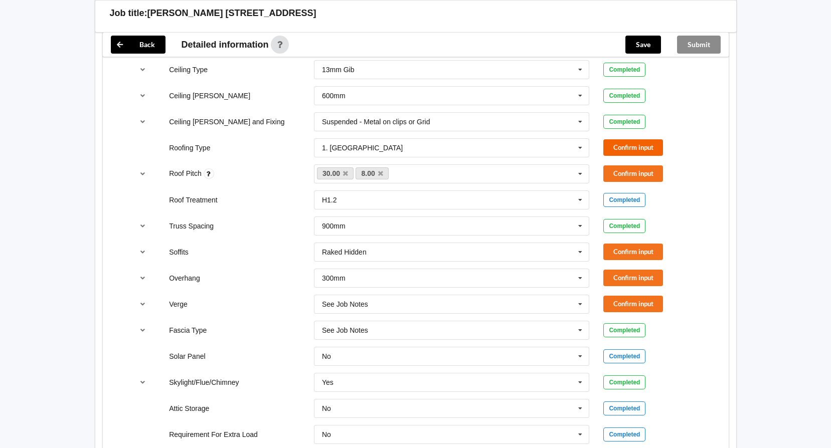 Image resolution: width=831 pixels, height=448 pixels. Describe the element at coordinates (178, 304) in the screenshot. I see `label: Verge` at that location.